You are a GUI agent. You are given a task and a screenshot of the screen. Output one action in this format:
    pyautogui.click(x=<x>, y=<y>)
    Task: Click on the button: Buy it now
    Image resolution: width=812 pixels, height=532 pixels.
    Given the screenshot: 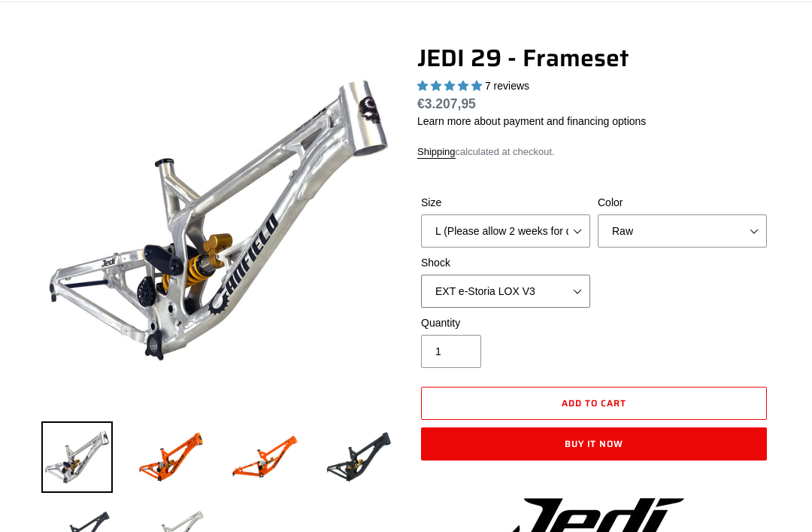 What is the action you would take?
    pyautogui.click(x=594, y=444)
    